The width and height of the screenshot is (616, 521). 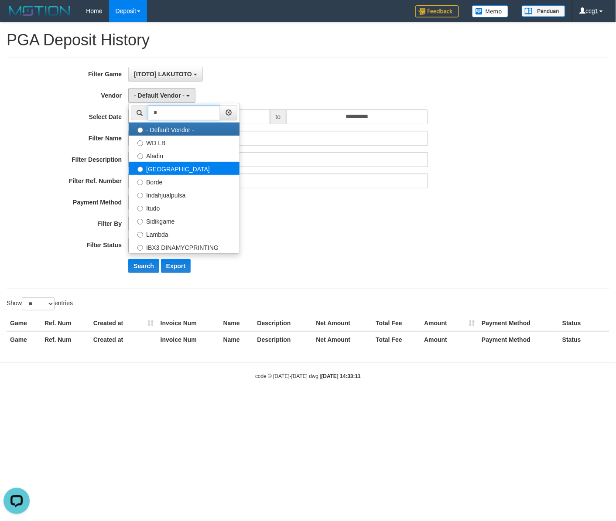 I want to click on img: MOTION_logo.png, so click(x=40, y=11).